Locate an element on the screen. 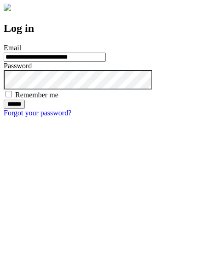 The image size is (207, 275). label: Remember me is located at coordinates (37, 95).